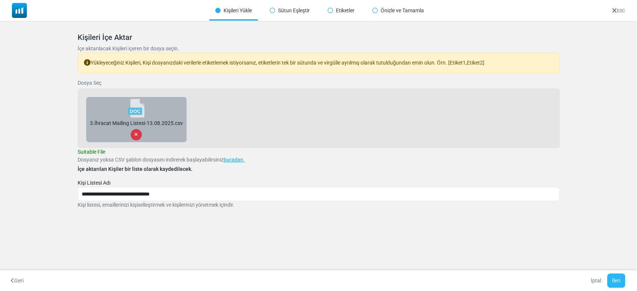  Describe the element at coordinates (136, 123) in the screenshot. I see `div: 3.İhracat Mailing Listesi-13.08.2025.csv` at that location.